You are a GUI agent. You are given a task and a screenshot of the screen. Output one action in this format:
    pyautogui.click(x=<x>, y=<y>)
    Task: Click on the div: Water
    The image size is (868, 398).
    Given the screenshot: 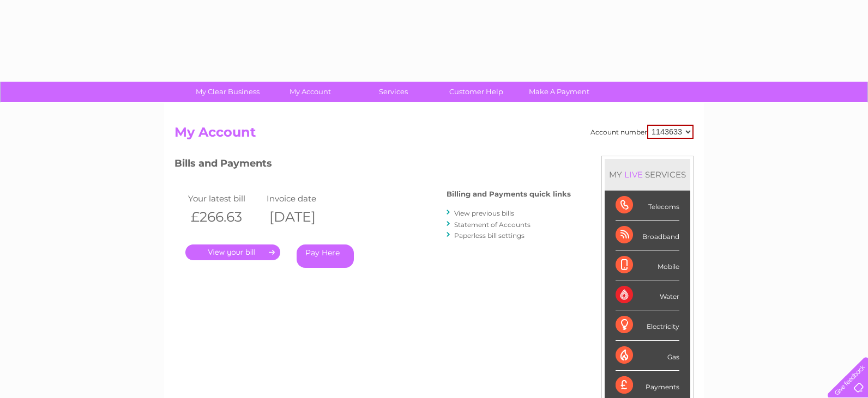 What is the action you would take?
    pyautogui.click(x=647, y=295)
    